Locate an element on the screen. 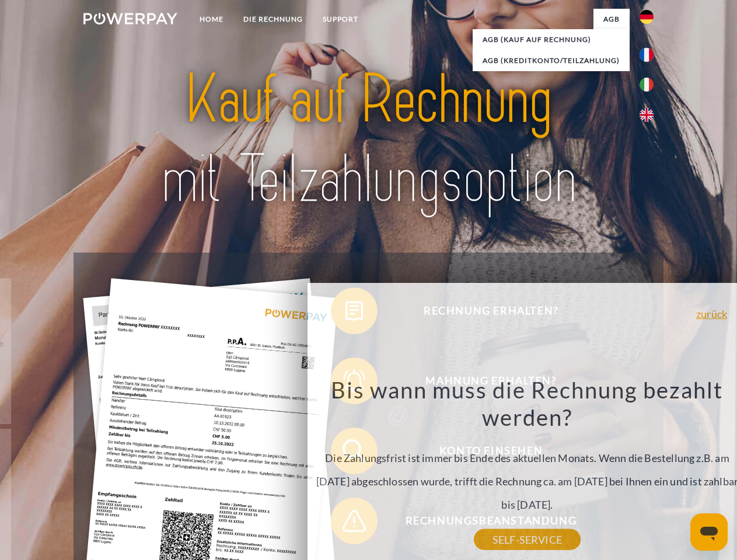 This screenshot has width=737, height=560. a: zurück is located at coordinates (711, 314).